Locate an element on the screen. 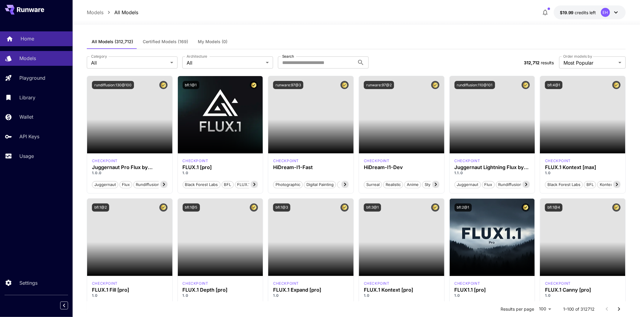 Image resolution: width=640 pixels, height=317 pixels. p: API Keys is located at coordinates (29, 137).